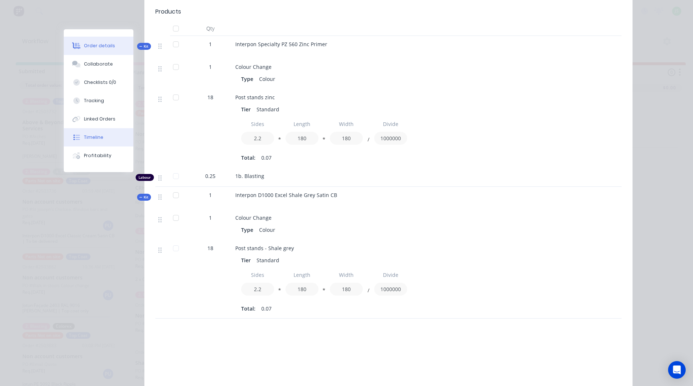 This screenshot has width=693, height=386. What do you see at coordinates (94, 101) in the screenshot?
I see `div: Tracking` at bounding box center [94, 101].